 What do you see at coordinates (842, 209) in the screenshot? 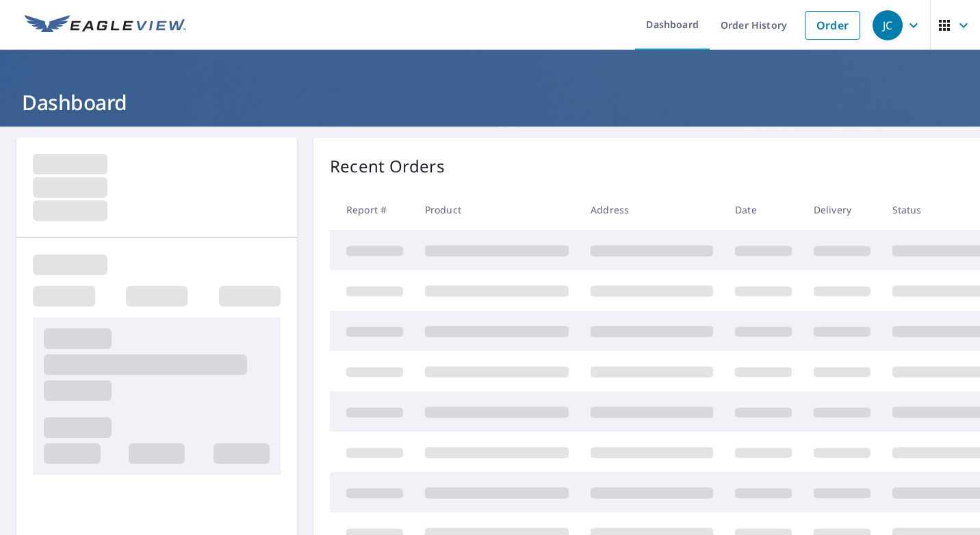
I see `th: Delivery` at bounding box center [842, 209].